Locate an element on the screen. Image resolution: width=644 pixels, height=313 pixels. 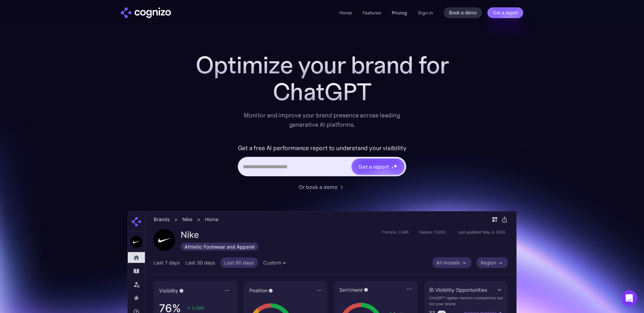
a: Features is located at coordinates (372, 13).